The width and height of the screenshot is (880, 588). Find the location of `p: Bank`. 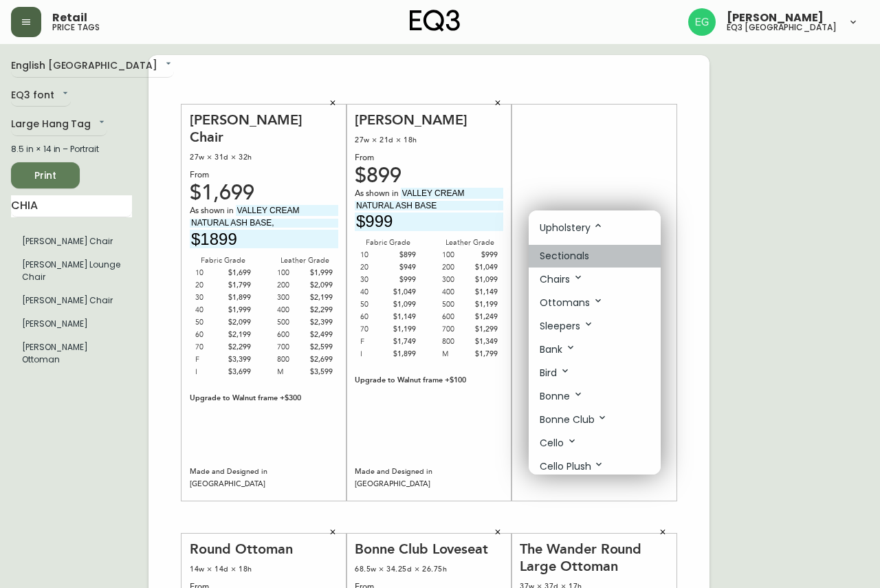

p: Bank is located at coordinates (557, 349).